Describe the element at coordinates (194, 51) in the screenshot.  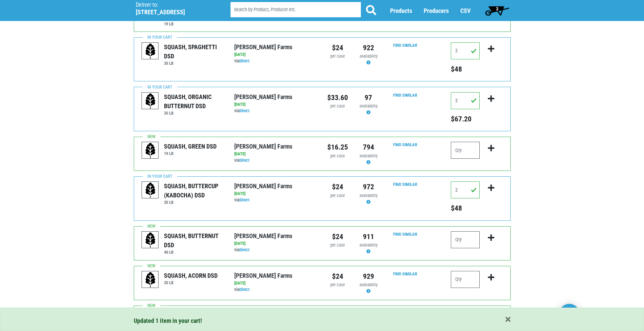
I see `div: SQUASH, SPAGHETTI DSD` at that location.